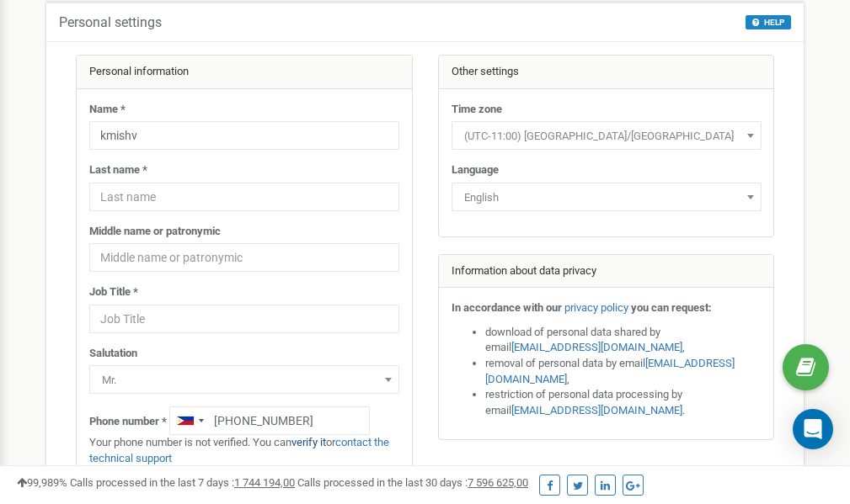 The width and height of the screenshot is (850, 504). I want to click on input: Last name, so click(244, 197).